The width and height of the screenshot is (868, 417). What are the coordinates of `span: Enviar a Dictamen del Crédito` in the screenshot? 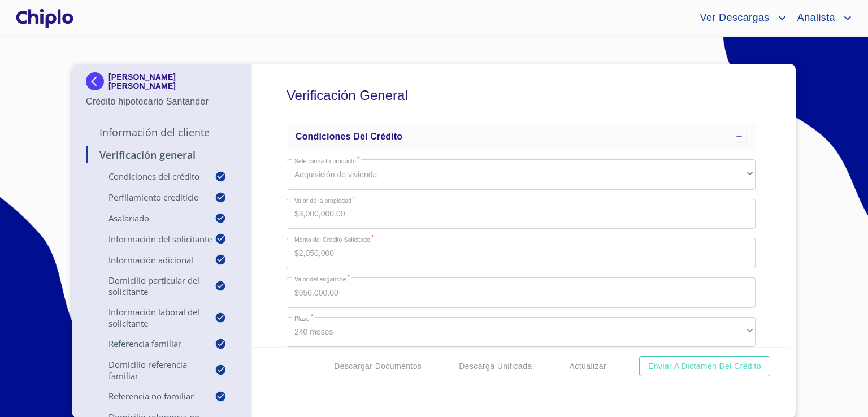 It's located at (704, 367).